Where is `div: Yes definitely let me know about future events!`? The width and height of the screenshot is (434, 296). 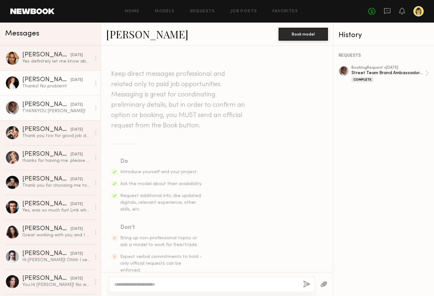
div: Yes definitely let me know about future events! is located at coordinates (56, 61).